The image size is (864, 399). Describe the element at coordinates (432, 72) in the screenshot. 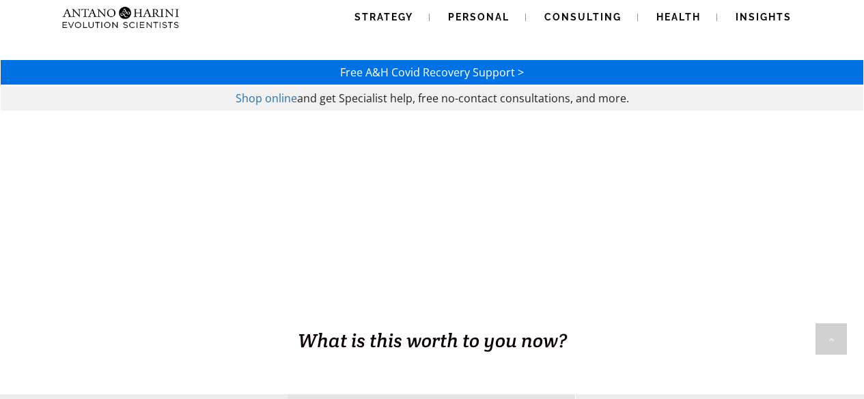

I see `a: Free A&H Covid Recovery Support >` at that location.